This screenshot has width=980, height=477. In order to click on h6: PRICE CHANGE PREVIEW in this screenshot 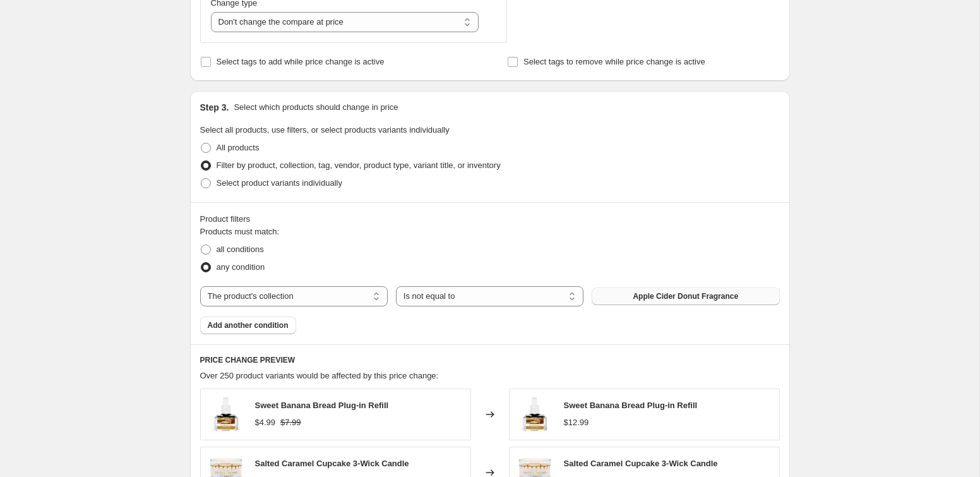, I will do `click(490, 360)`.